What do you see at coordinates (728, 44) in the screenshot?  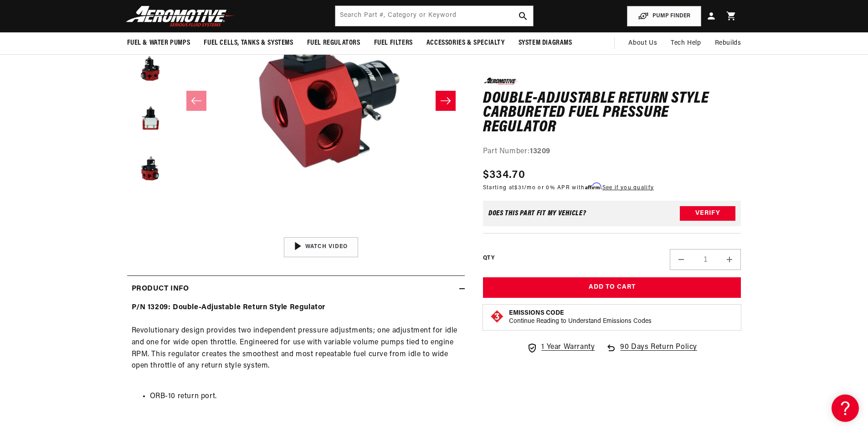 I see `span: Rebuilds` at bounding box center [728, 44].